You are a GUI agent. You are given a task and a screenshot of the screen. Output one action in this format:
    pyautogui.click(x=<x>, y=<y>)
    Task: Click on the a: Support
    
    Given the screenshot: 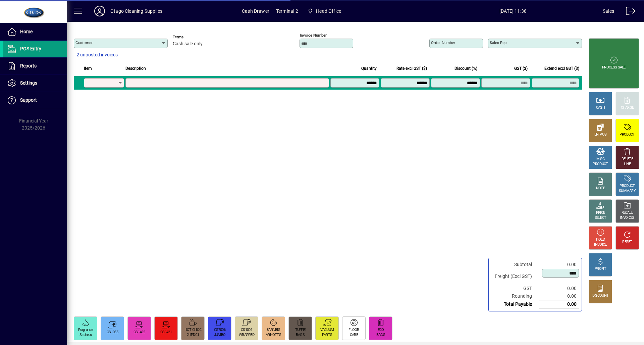 What is the action you would take?
    pyautogui.click(x=35, y=101)
    